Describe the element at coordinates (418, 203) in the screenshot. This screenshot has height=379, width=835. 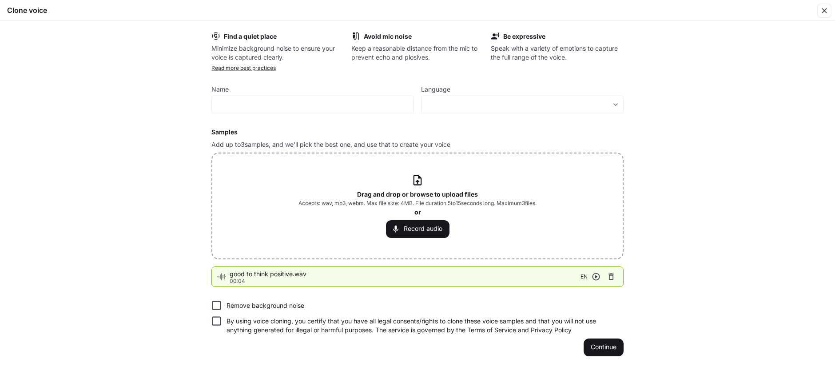
I see `span: Accepts: wav, mp3, webm. Max file size: 4MB. File duration 5 to 15 seconds long. Maximum 3 files.` at that location.